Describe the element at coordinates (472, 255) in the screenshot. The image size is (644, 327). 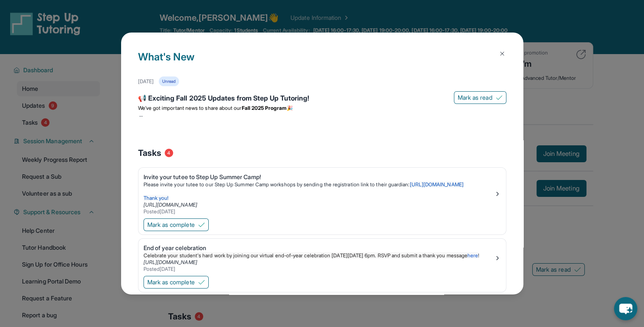
I see `a: here` at that location.